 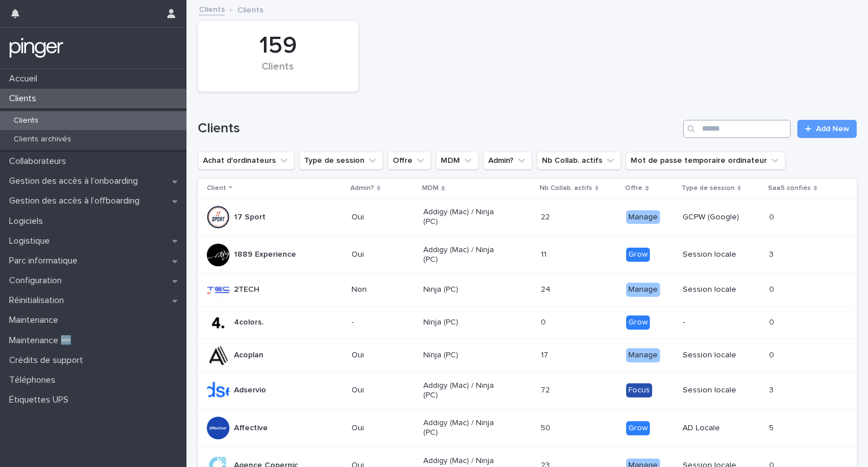 I want to click on h1: Clients, so click(x=438, y=129).